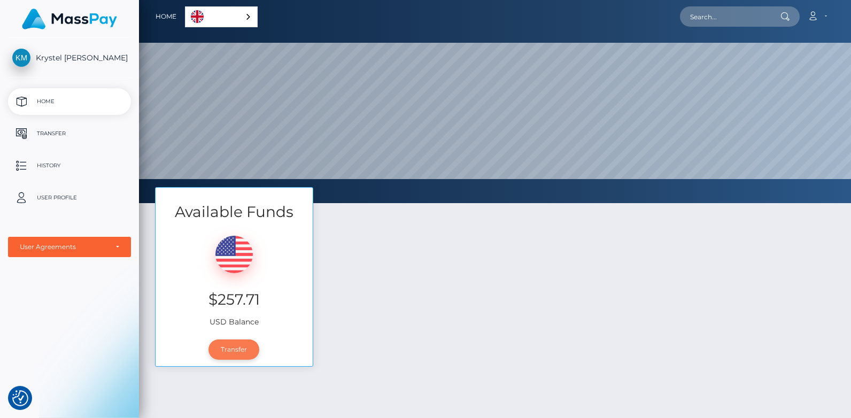  Describe the element at coordinates (69, 102) in the screenshot. I see `p: Home` at that location.